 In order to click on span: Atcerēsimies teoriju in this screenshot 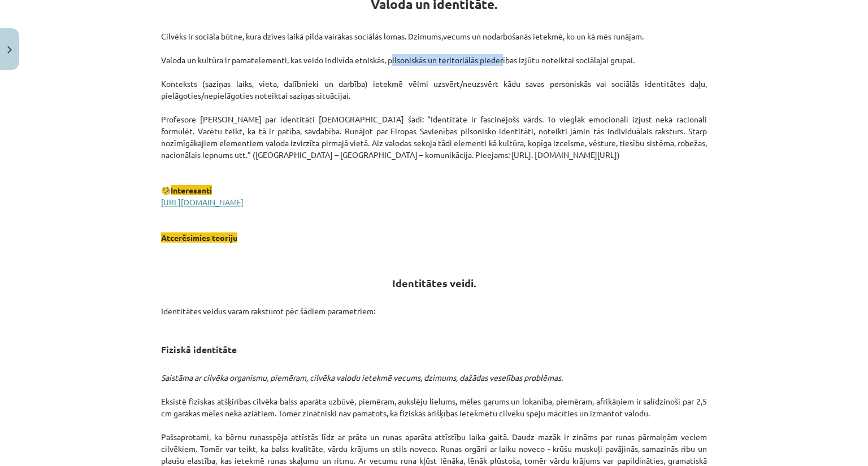, I will do `click(199, 238)`.